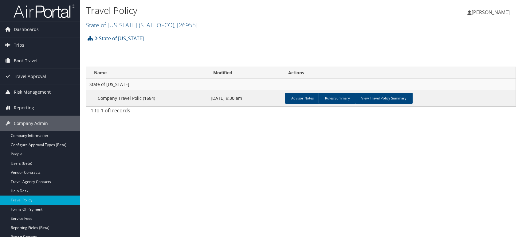  What do you see at coordinates (19, 45) in the screenshot?
I see `span: Trips` at bounding box center [19, 45].